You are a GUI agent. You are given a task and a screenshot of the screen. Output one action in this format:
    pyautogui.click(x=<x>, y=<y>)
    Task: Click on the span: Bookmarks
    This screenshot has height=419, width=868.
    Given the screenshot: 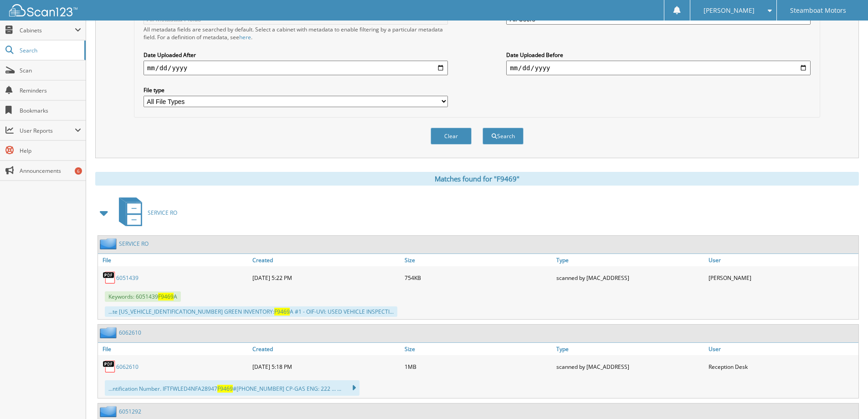 What is the action you would take?
    pyautogui.click(x=50, y=111)
    